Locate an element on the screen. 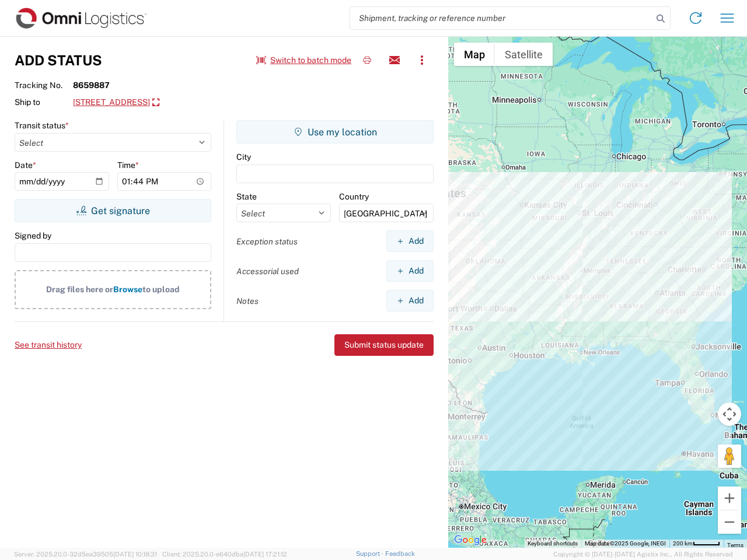 This screenshot has height=560, width=747. input: Shipment, tracking or reference number is located at coordinates (501, 18).